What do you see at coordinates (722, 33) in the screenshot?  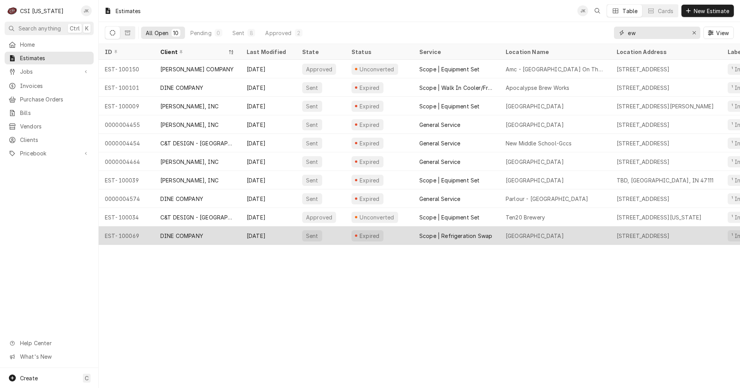 I see `span: View` at bounding box center [722, 33].